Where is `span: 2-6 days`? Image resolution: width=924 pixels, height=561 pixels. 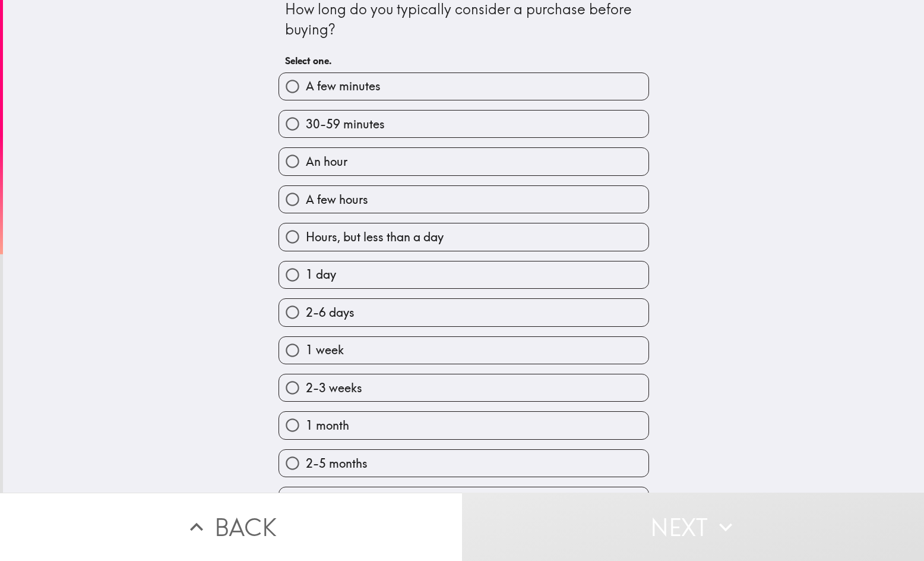
span: 2-6 days is located at coordinates (330, 312).